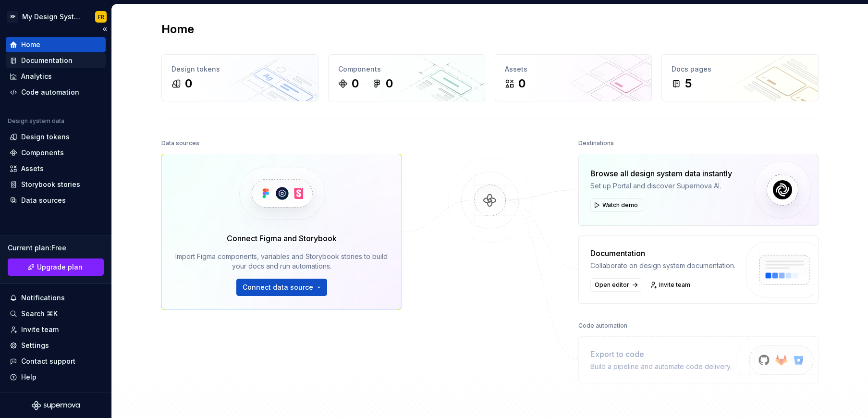 This screenshot has width=868, height=418. Describe the element at coordinates (56, 16) in the screenshot. I see `button: SEMy Design SystemFR` at that location.